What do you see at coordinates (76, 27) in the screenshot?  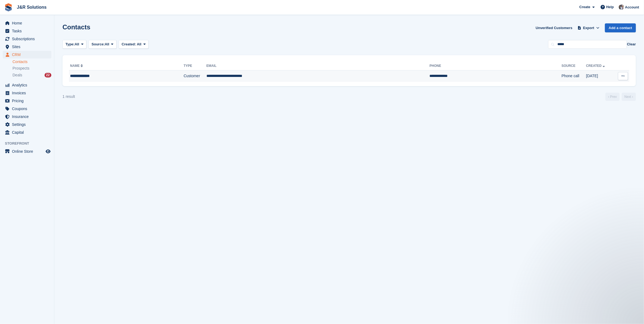 I see `h1: Contacts` at bounding box center [76, 27].